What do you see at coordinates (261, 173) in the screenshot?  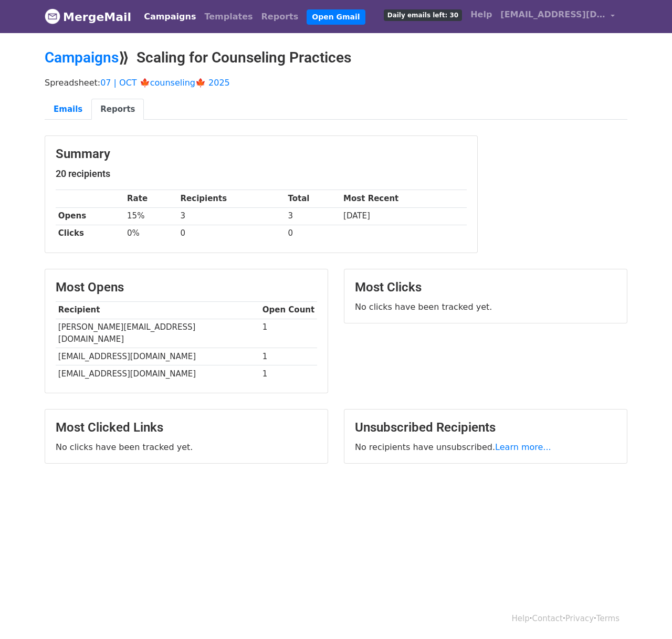 I see `h5: 20 recipients` at bounding box center [261, 173].